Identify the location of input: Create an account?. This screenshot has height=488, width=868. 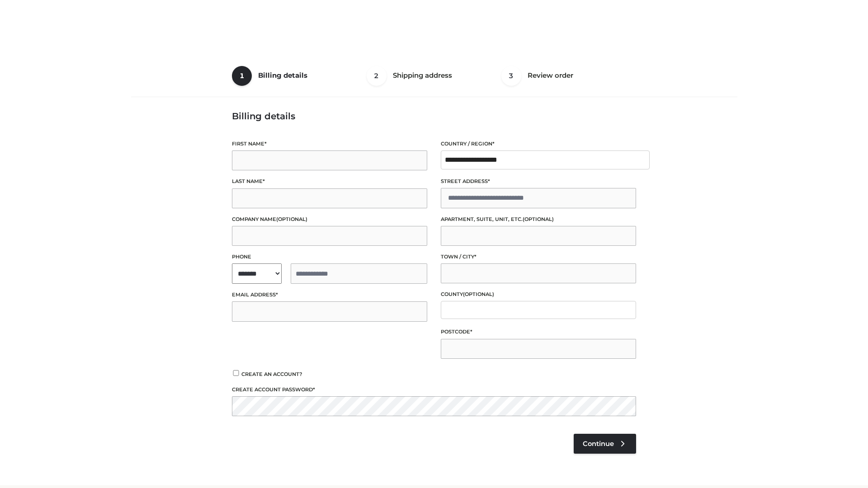
(236, 373).